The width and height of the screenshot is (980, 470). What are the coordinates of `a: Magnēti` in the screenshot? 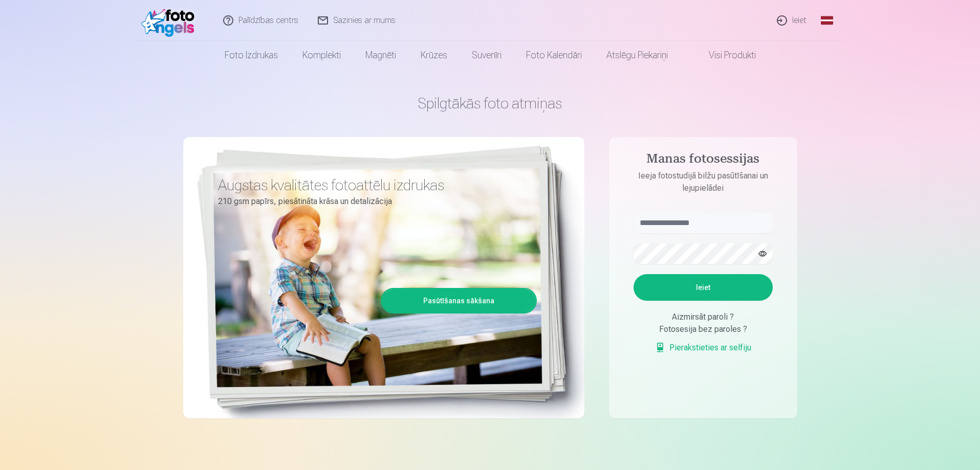 It's located at (380, 55).